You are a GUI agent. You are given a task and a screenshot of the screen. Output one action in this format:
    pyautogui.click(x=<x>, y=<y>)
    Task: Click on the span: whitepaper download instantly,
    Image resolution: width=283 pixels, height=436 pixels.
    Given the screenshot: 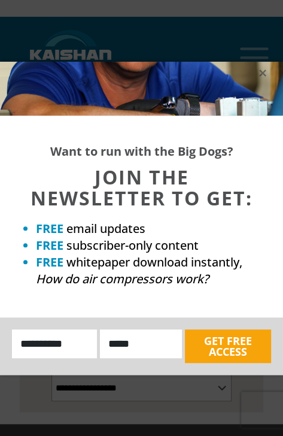 What is the action you would take?
    pyautogui.click(x=154, y=262)
    